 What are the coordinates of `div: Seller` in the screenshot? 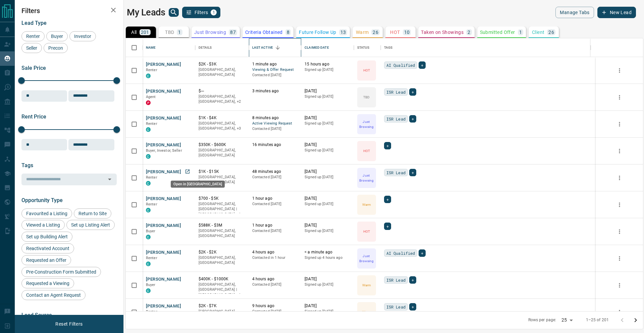 It's located at (32, 48).